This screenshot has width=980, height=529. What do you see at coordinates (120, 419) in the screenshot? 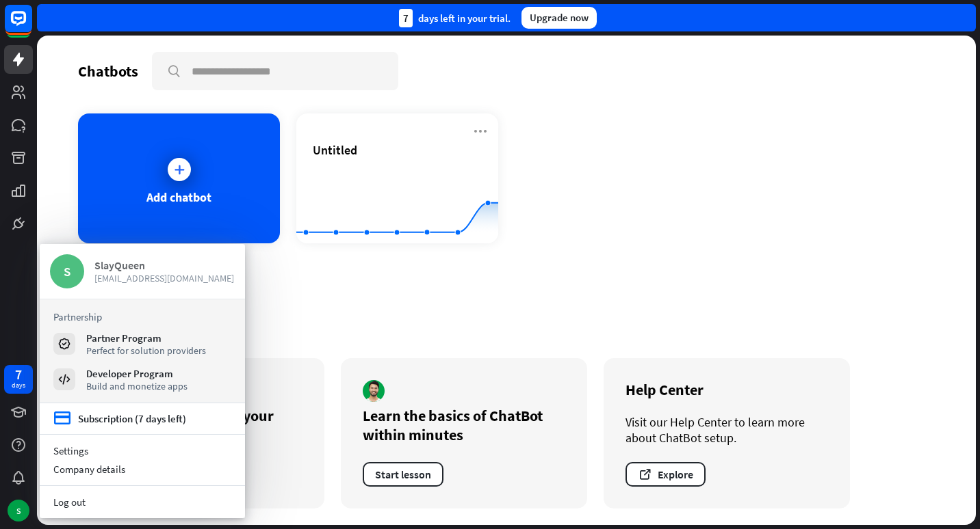
I see `a: credit_card Subscription (7 days left)` at bounding box center [120, 419].